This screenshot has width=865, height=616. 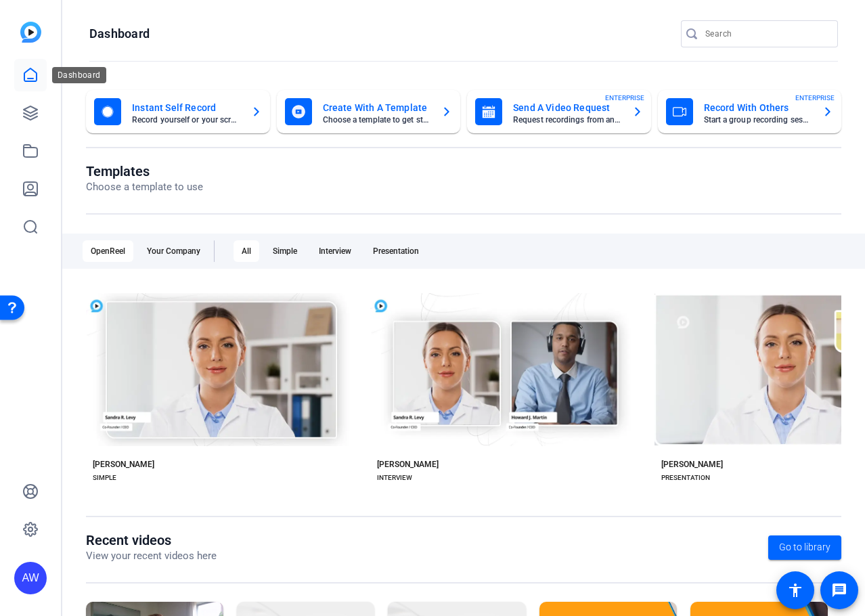 I want to click on div: Interview, so click(x=335, y=251).